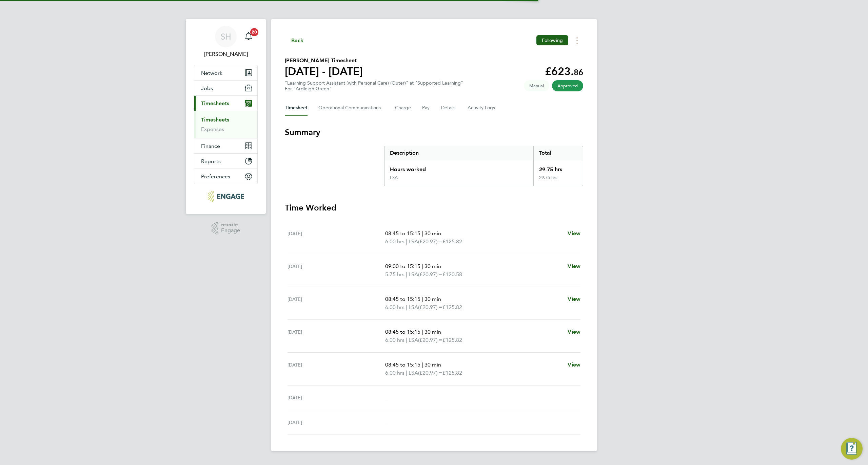 The image size is (868, 465). What do you see at coordinates (403, 108) in the screenshot?
I see `button: Charge` at bounding box center [403, 108].